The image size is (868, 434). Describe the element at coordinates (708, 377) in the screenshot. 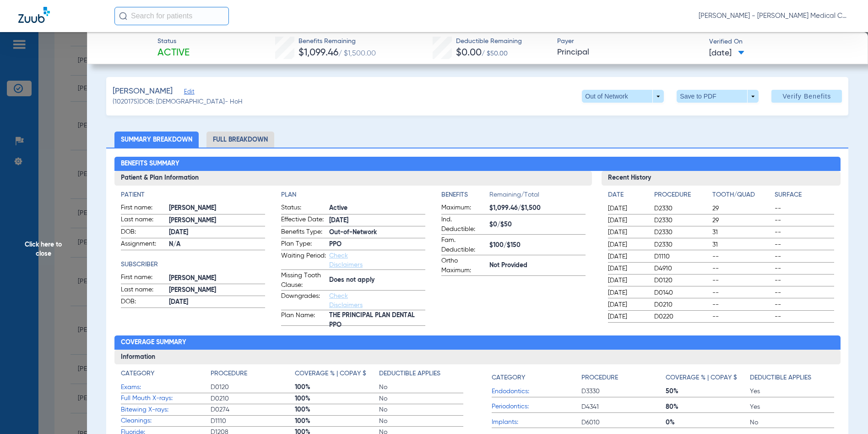

I see `app-breakdown-title: Coverage % | Copay $` at that location.